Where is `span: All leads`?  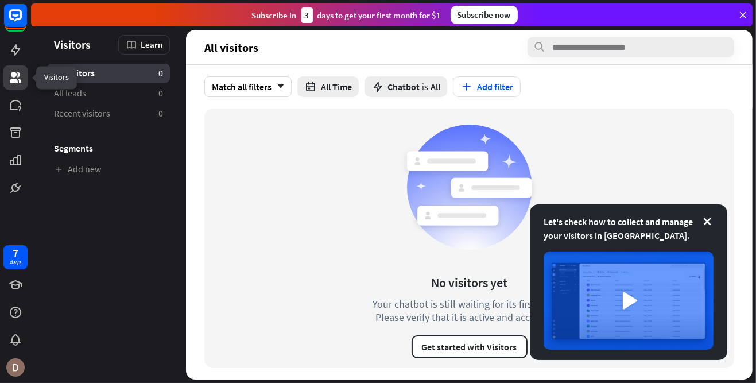
span: All leads is located at coordinates (70, 93).